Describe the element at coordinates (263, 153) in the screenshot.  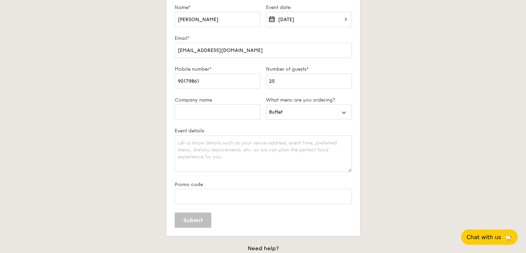
I see `textarea: Let us know details such as your venue address, event time, preferred menu, dietary requirements,...` at that location.